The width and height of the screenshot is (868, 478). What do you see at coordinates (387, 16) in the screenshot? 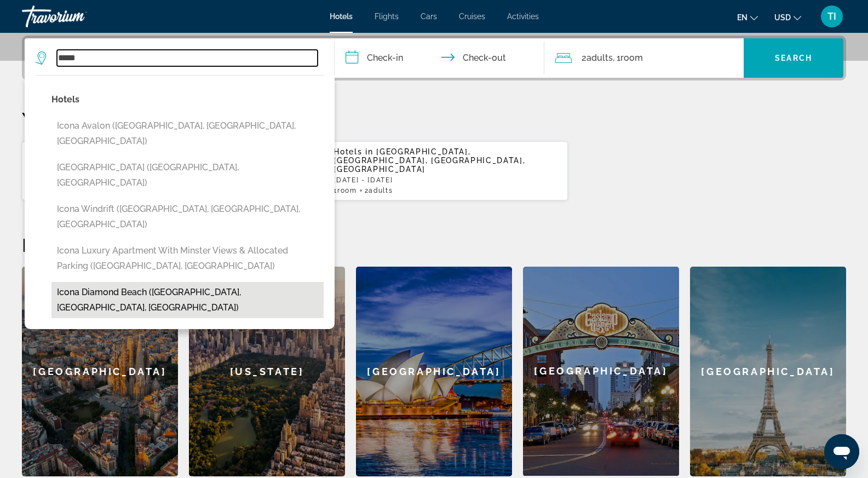
I see `span: Flights` at bounding box center [387, 16].